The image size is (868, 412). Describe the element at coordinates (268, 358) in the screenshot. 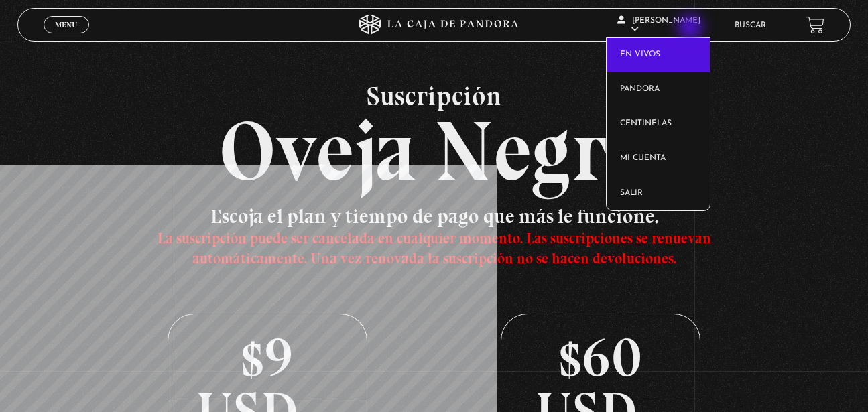

I see `p: $9 USD` at that location.